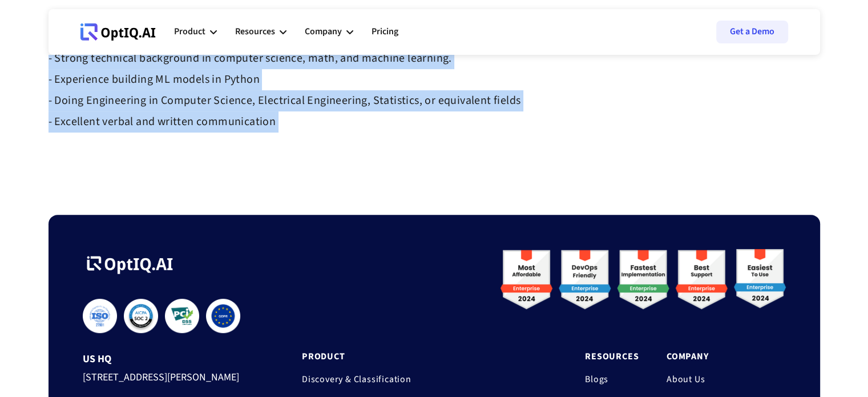 This screenshot has width=868, height=397. Describe the element at coordinates (713, 356) in the screenshot. I see `a: Company` at that location.